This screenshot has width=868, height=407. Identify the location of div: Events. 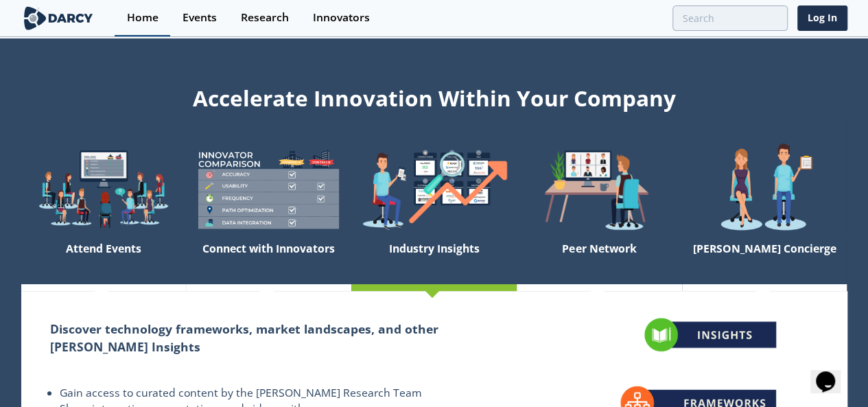
(200, 18).